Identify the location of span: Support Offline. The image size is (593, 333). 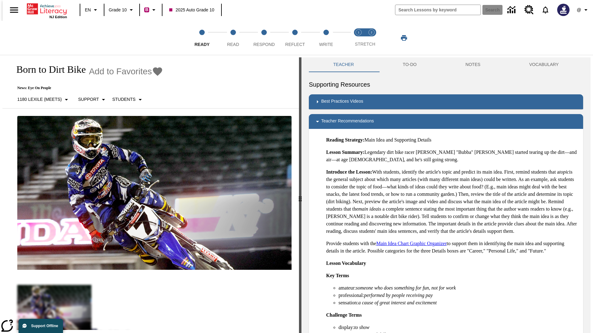
(44, 326).